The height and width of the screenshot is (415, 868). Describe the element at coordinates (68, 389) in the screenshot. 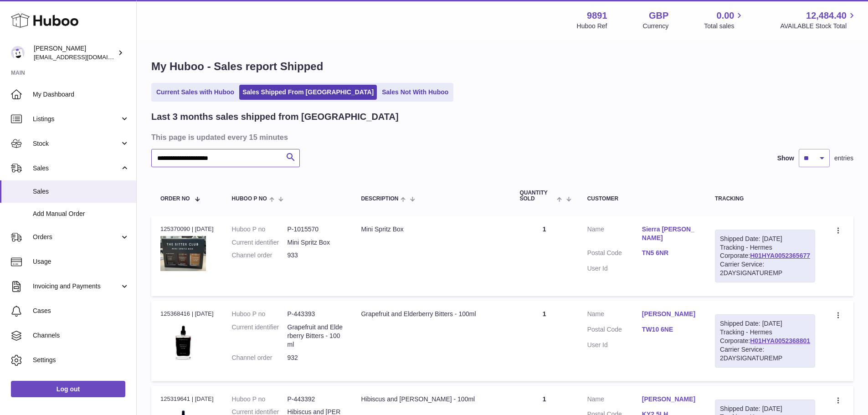

I see `a: Log out` at that location.